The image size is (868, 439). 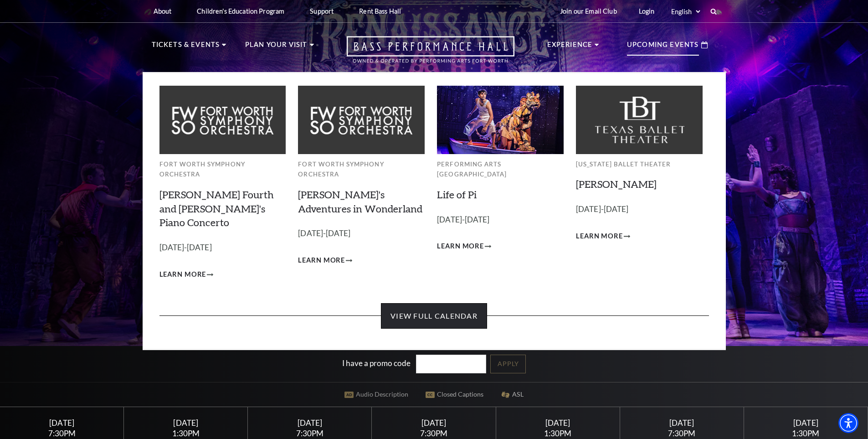 What do you see at coordinates (322, 11) in the screenshot?
I see `p: Support` at bounding box center [322, 11].